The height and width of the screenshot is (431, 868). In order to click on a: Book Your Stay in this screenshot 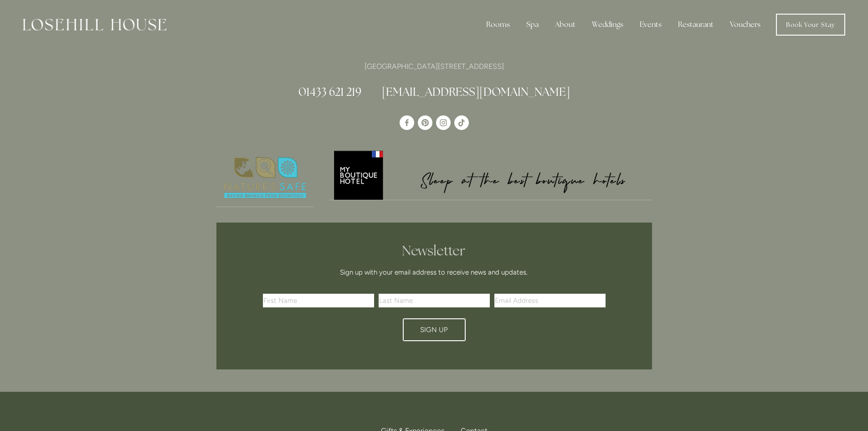, I will do `click(811, 25)`.